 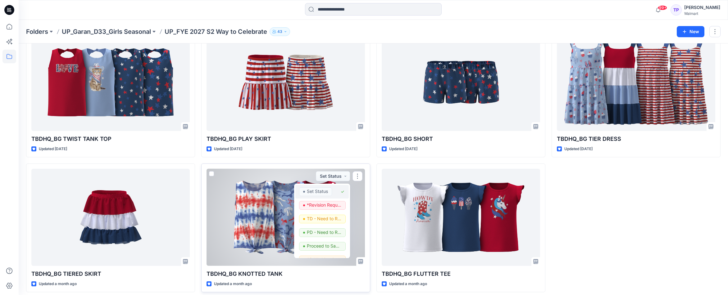 I want to click on p: Proceed to Sample, so click(x=324, y=246).